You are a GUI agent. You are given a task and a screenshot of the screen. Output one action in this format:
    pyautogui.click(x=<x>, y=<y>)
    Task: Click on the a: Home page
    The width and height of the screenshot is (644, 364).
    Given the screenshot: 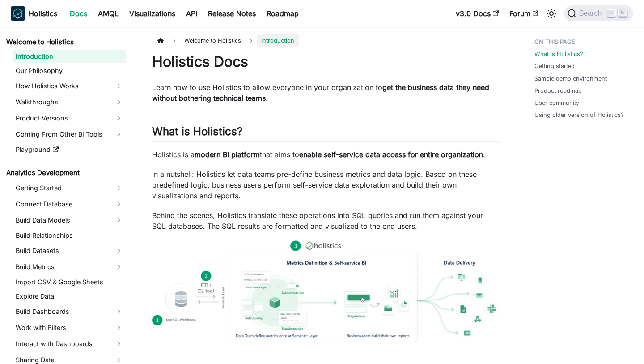 What is the action you would take?
    pyautogui.click(x=160, y=40)
    